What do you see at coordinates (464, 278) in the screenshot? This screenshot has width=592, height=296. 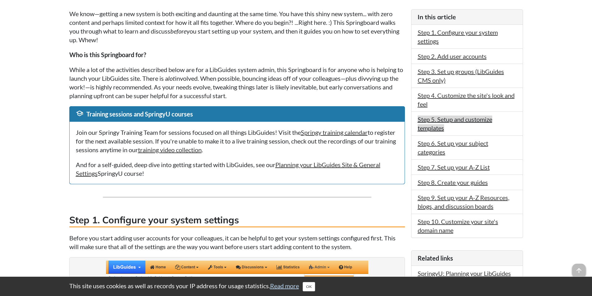 I see `a: SpringyU: Planning your LibGuides site & general settings` at bounding box center [464, 278].